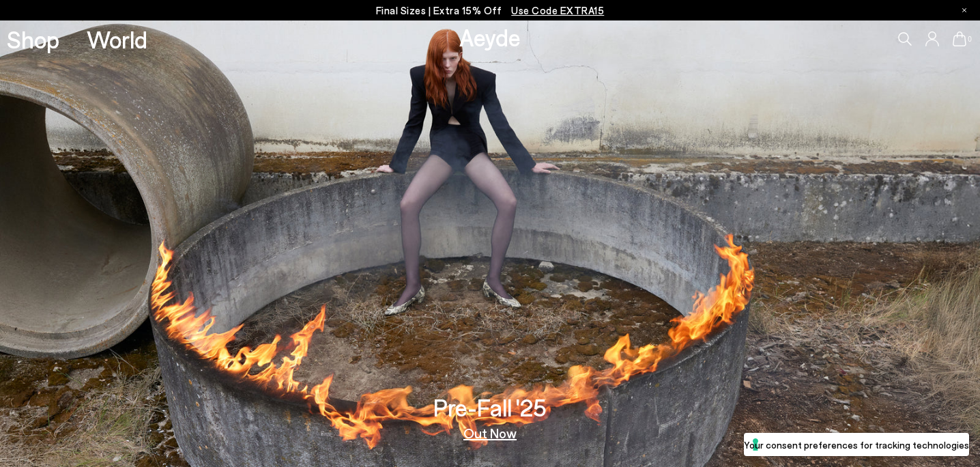  What do you see at coordinates (490, 407) in the screenshot?
I see `h3: Pre-Fall '25` at bounding box center [490, 407].